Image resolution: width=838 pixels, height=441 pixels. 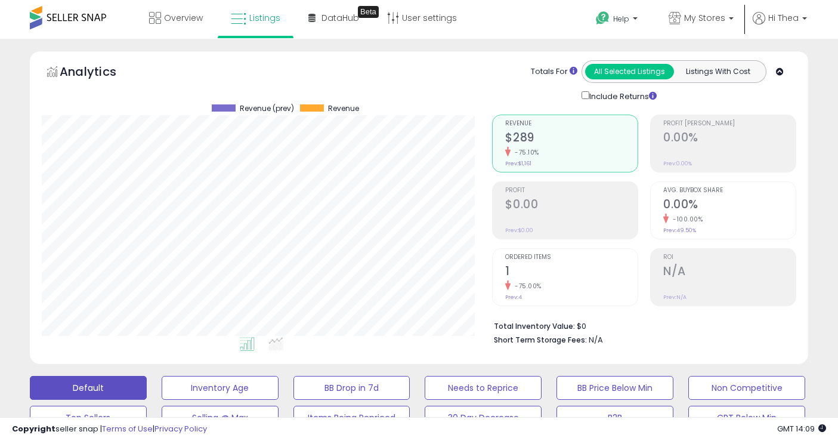 I want to click on button: Top Sellers, so click(x=88, y=418).